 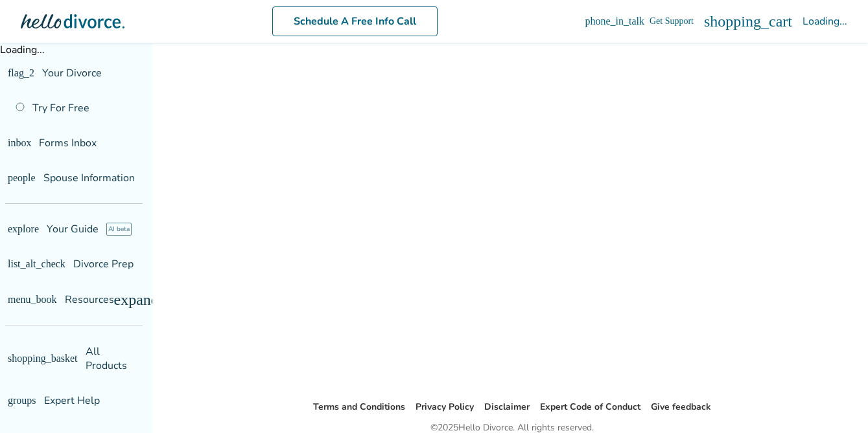 What do you see at coordinates (359, 407) in the screenshot?
I see `a: Terms and Conditions` at bounding box center [359, 407].